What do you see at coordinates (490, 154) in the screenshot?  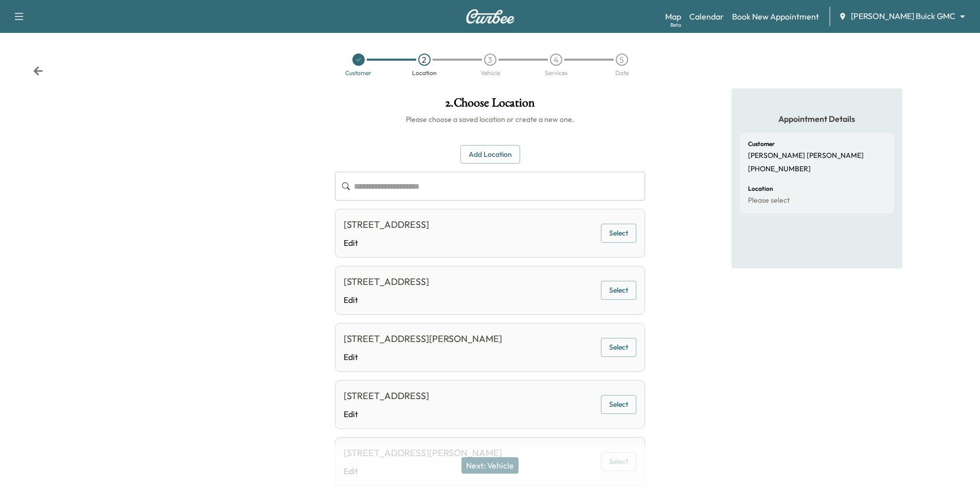 I see `button: Add Location` at bounding box center [490, 154].